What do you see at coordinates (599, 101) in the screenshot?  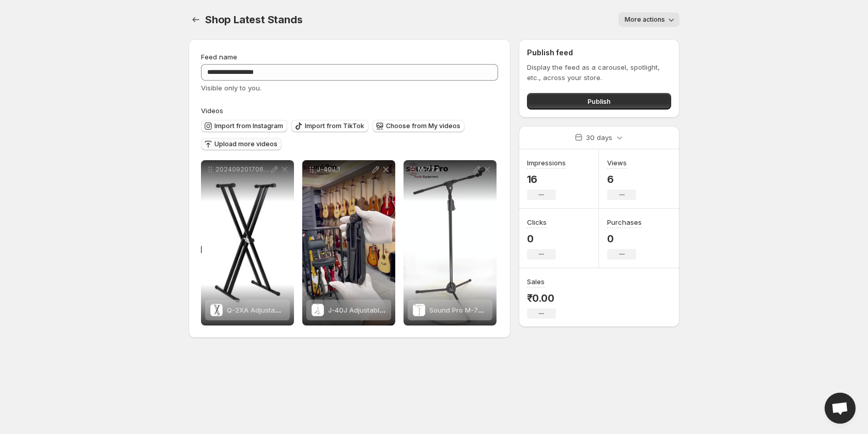 I see `button: Publish` at bounding box center [599, 101].